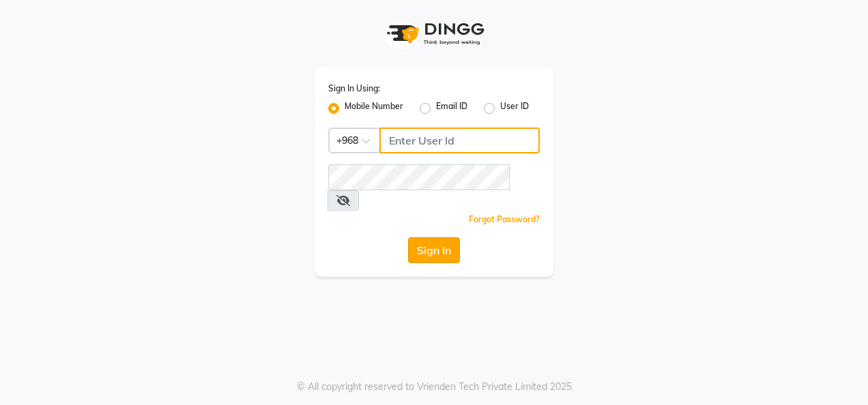  Describe the element at coordinates (505, 219) in the screenshot. I see `a: Forgot Password?` at that location.